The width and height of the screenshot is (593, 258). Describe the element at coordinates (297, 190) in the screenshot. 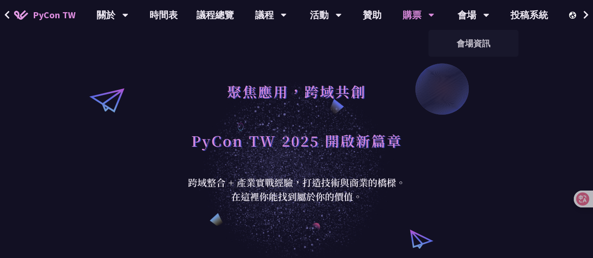

I see `div: 跨域整合 + 產業實戰經驗，打造技術與商業的橋樑。 在這裡你能找到屬於你的價值。` at that location.